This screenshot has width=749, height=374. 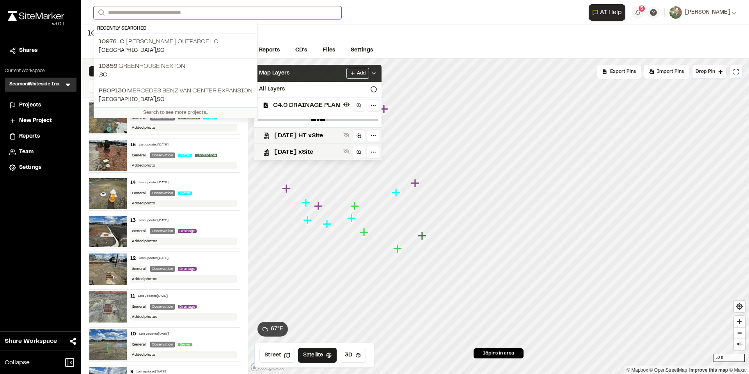 What do you see at coordinates (611, 12) in the screenshot?
I see `span: AI Help` at bounding box center [611, 12].